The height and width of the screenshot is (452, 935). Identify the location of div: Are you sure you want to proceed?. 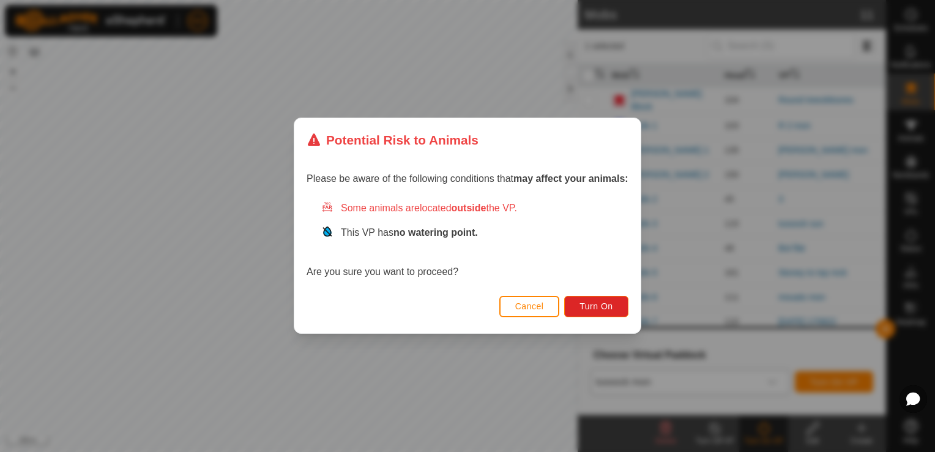
(468, 241).